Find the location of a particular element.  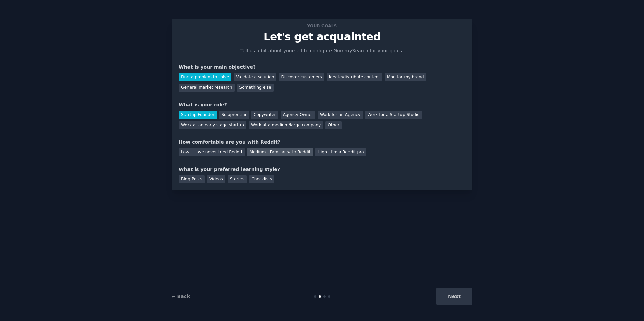

p: Let's get acquainted is located at coordinates (322, 37).